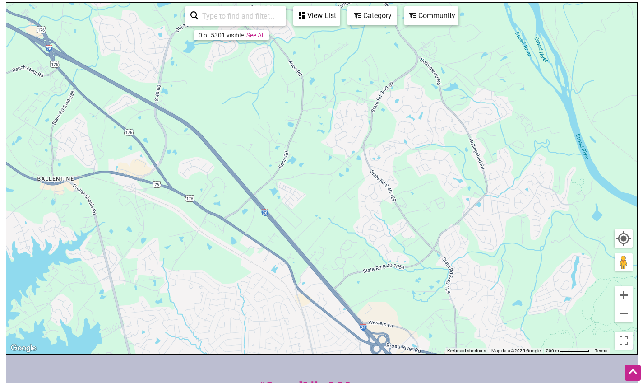 Image resolution: width=643 pixels, height=383 pixels. I want to click on button: Map Scale: 500 m per 63 pixels, so click(568, 351).